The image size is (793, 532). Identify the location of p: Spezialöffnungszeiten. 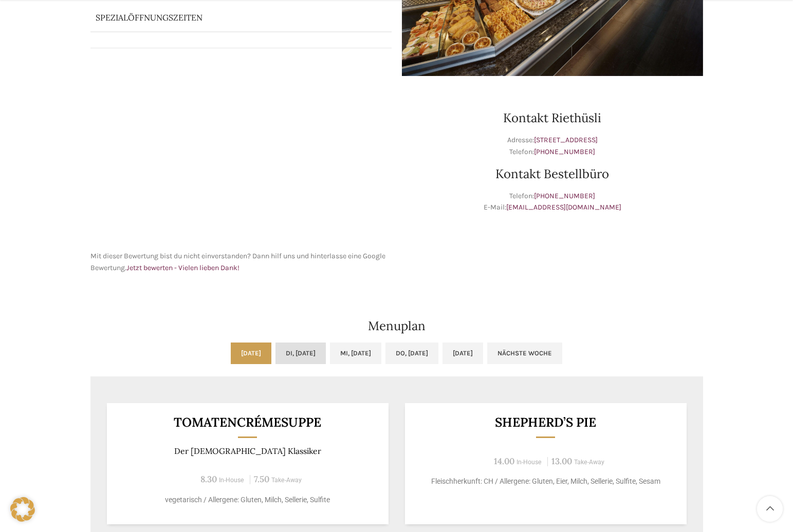
(227, 18).